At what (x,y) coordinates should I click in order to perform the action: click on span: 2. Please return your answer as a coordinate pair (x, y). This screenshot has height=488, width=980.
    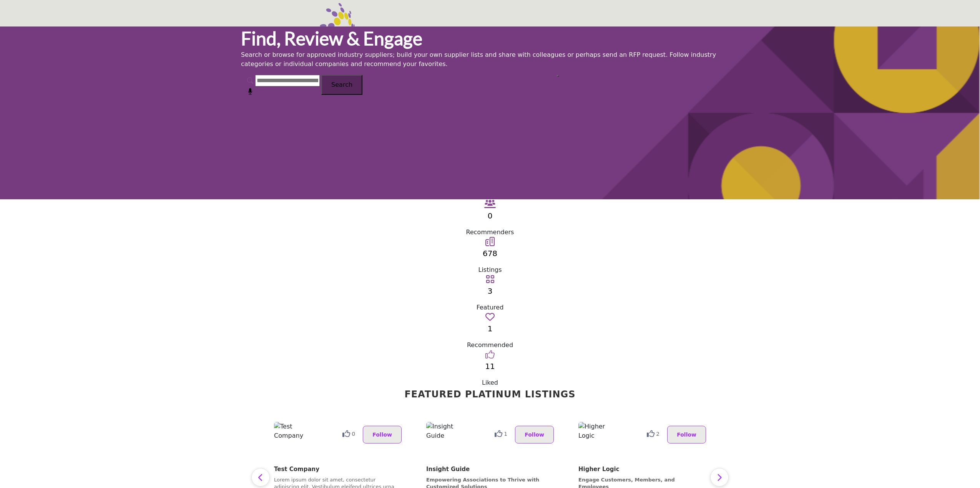
    Looking at the image, I should click on (657, 434).